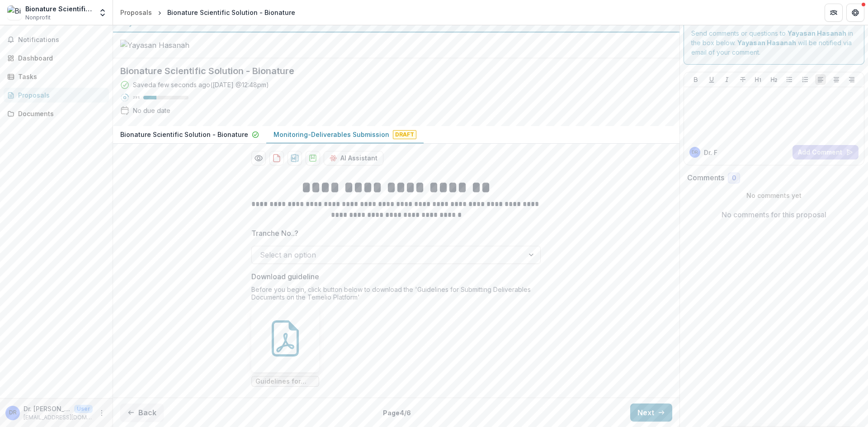  I want to click on div: Before you begin, click button below to download the 'Guidelines for Submitting Deliverables Docu..., so click(396, 295).